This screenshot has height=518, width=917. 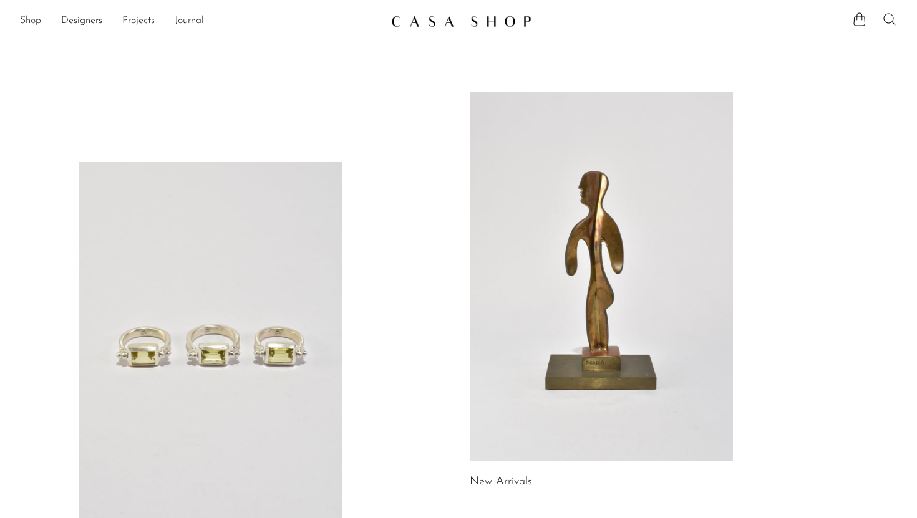 I want to click on a: New Arrivals, so click(x=501, y=482).